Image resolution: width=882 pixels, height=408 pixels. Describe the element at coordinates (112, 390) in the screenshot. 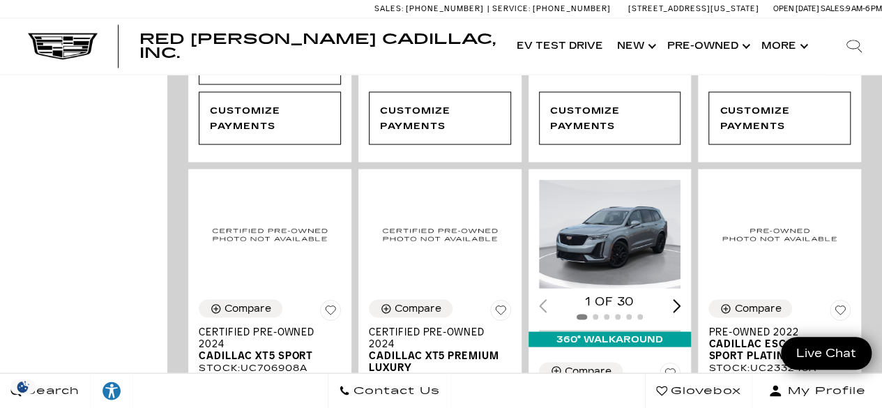

I see `a: Explore your accessibility options` at that location.